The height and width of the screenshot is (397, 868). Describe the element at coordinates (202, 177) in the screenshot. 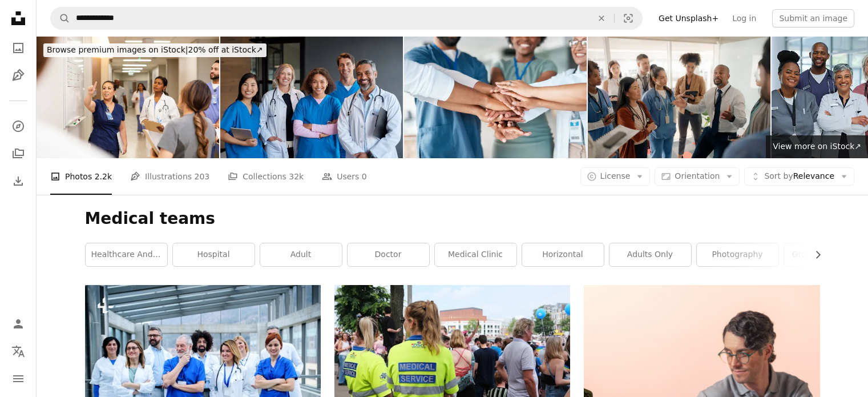

I see `span: 203` at that location.